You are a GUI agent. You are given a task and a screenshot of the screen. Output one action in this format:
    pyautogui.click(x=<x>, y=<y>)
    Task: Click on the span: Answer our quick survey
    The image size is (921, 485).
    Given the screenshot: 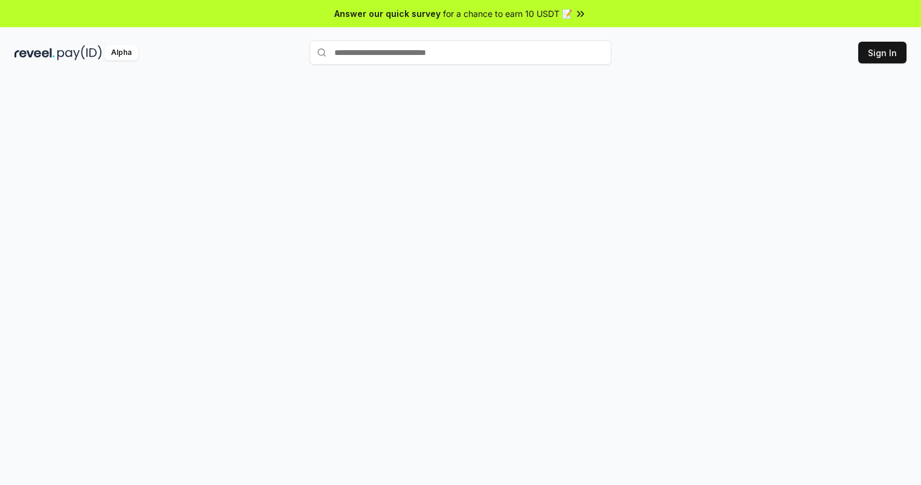 What is the action you would take?
    pyautogui.click(x=387, y=13)
    